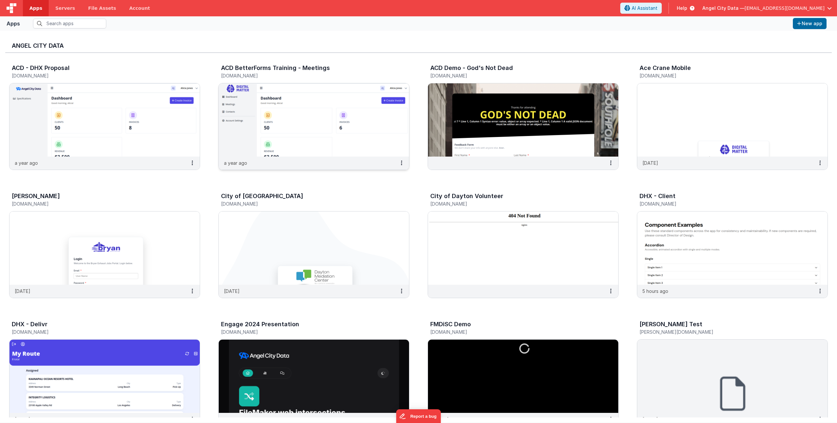 This screenshot has width=837, height=423. I want to click on h3: ACD Demo - God's Not Dead, so click(472, 68).